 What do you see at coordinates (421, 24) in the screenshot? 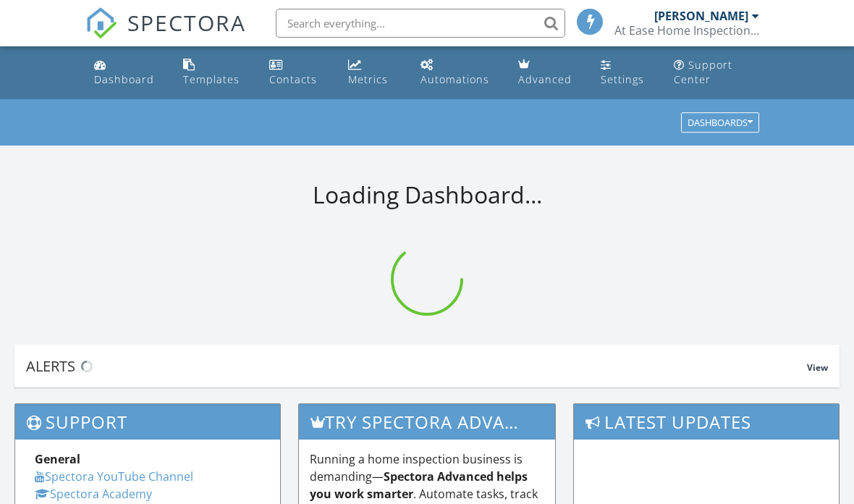
I see `input: Search everything...` at bounding box center [421, 24].